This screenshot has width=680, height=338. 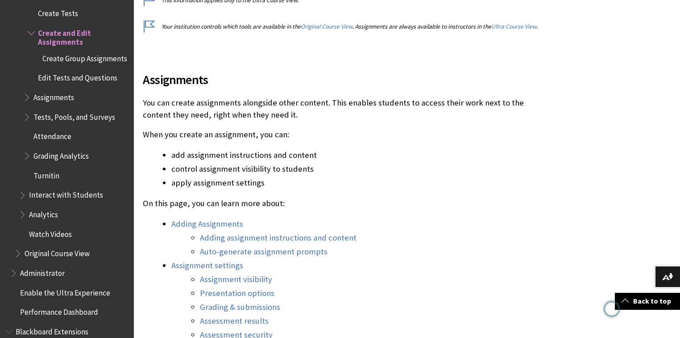 What do you see at coordinates (207, 224) in the screenshot?
I see `a: Adding Assignments` at bounding box center [207, 224].